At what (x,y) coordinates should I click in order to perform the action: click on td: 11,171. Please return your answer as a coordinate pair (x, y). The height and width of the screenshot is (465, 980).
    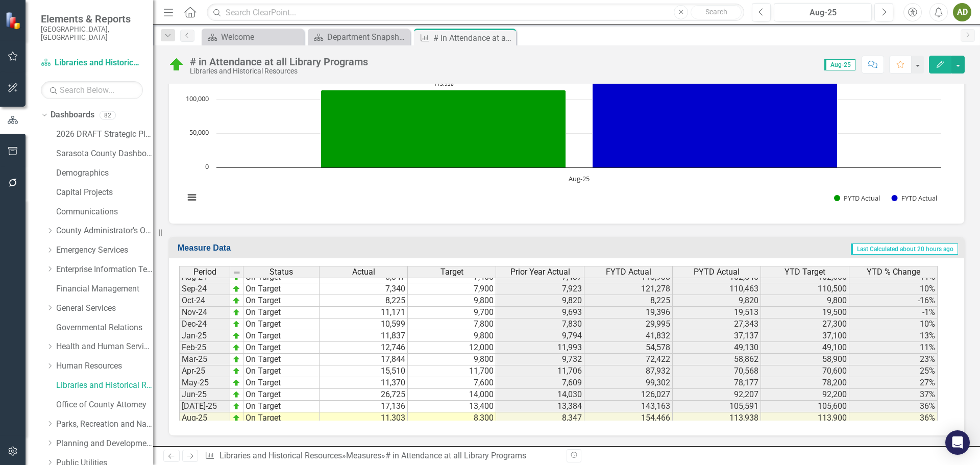
    Looking at the image, I should click on (364, 312).